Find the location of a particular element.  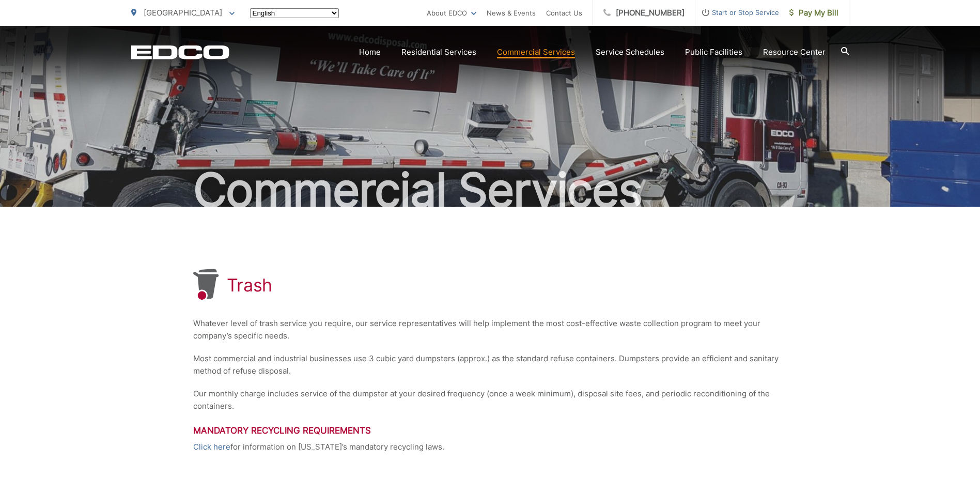

select: Select a language is located at coordinates (294, 13).